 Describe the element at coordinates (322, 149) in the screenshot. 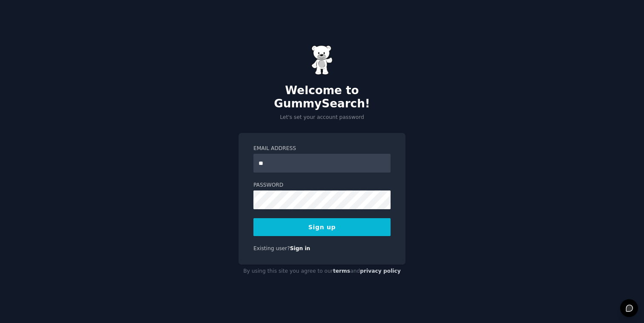

I see `label: Email Address` at that location.